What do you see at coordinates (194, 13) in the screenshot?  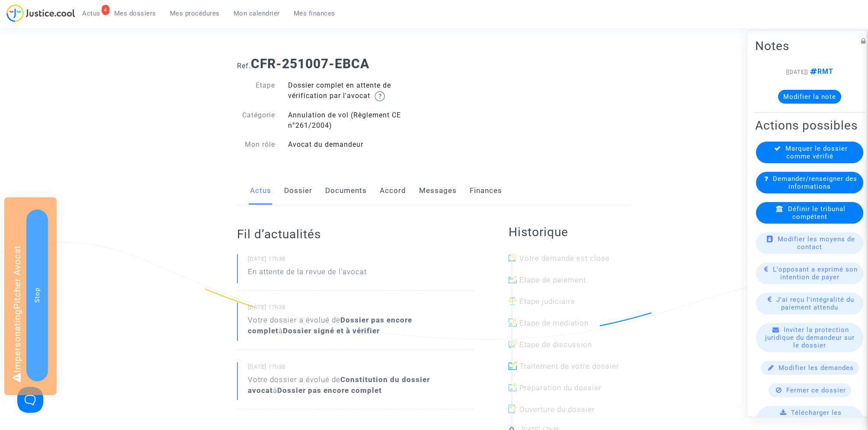 I see `span: Mes procédures` at bounding box center [194, 13].